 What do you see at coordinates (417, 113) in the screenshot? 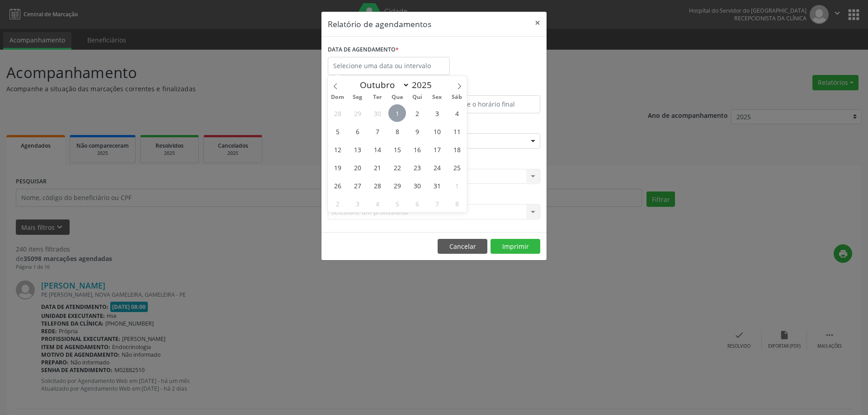
I see `span: Outubro 2, 2025` at bounding box center [417, 113].